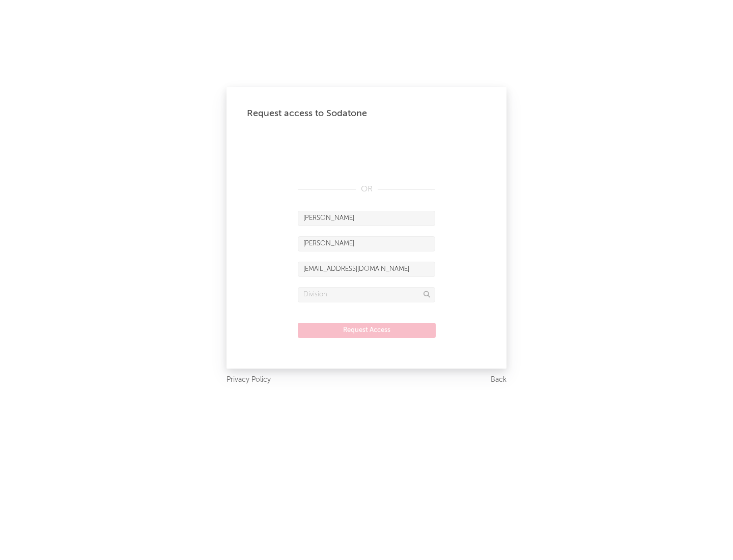  I want to click on div: OR, so click(366, 189).